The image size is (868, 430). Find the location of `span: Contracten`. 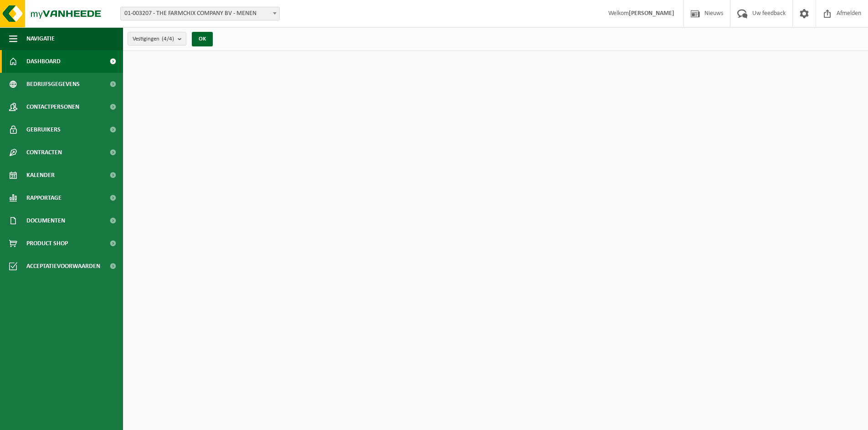

span: Contracten is located at coordinates (44, 153).